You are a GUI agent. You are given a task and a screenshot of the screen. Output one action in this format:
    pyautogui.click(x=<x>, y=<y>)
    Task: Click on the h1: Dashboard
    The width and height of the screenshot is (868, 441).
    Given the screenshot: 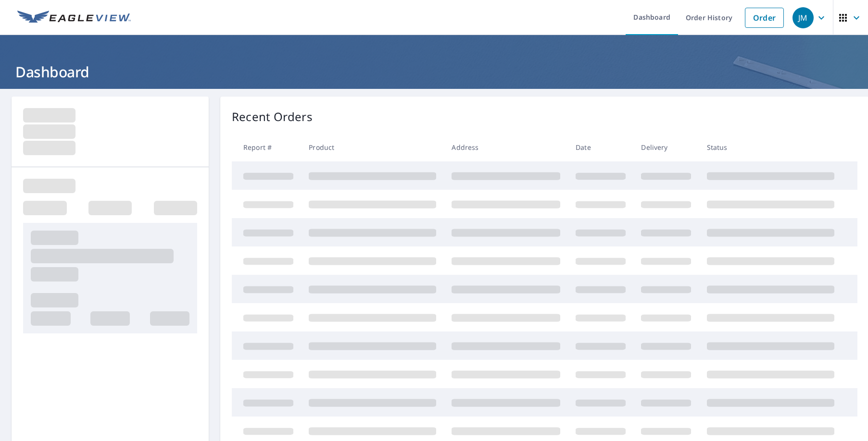 What is the action you would take?
    pyautogui.click(x=434, y=71)
    